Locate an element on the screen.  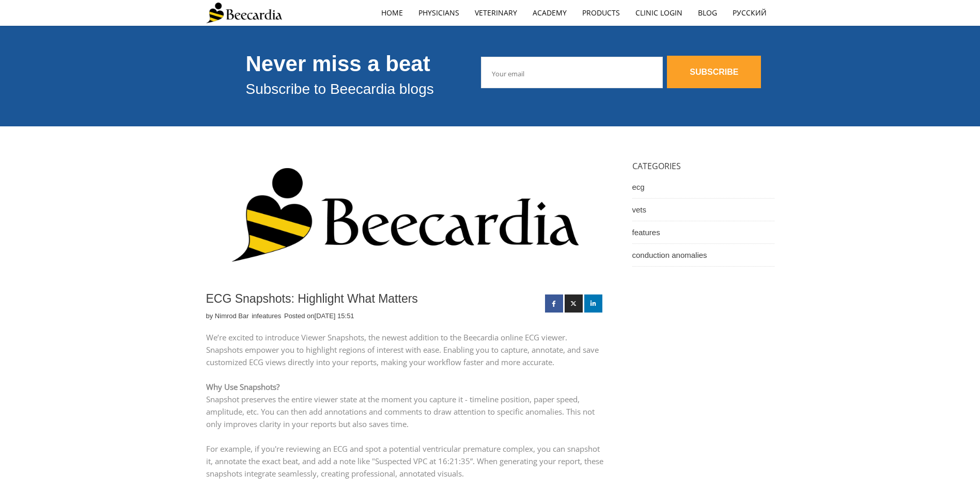
a: Русский is located at coordinates (749, 13).